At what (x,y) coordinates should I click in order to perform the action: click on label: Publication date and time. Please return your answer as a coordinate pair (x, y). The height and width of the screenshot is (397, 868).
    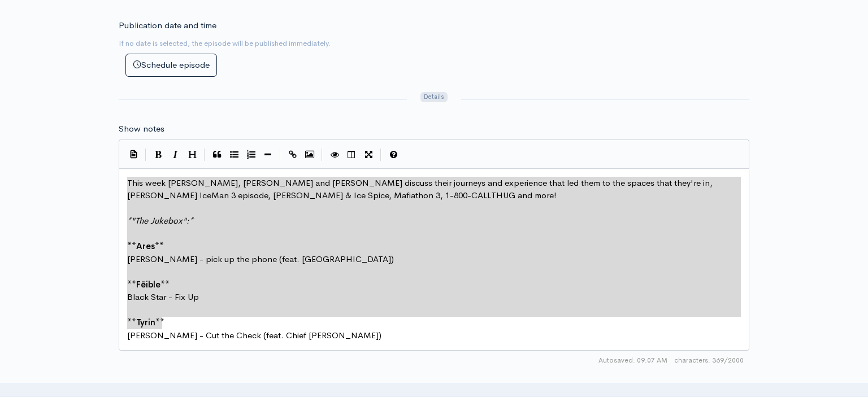
    Looking at the image, I should click on (168, 25).